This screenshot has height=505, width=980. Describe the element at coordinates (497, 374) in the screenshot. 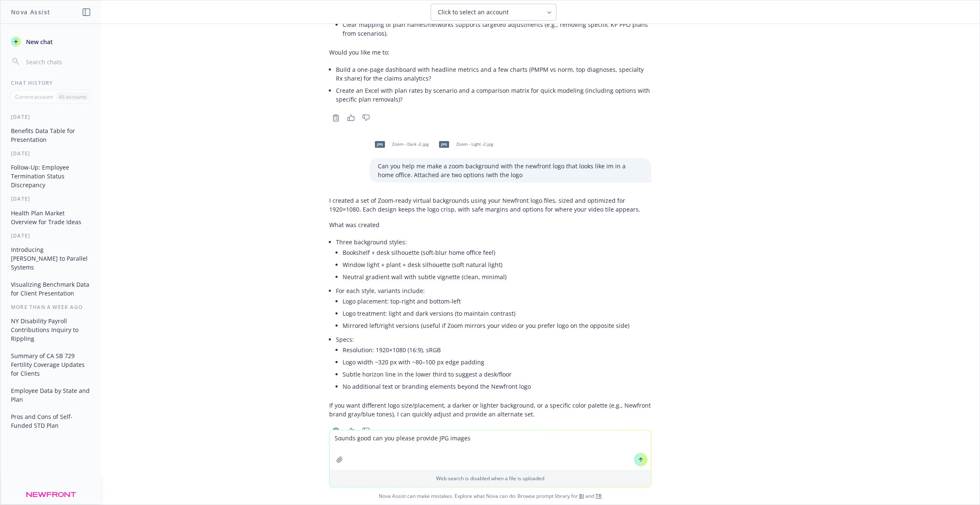

I see `li: Subtle horizon line in the lower third to suggest a desk/floor` at that location.